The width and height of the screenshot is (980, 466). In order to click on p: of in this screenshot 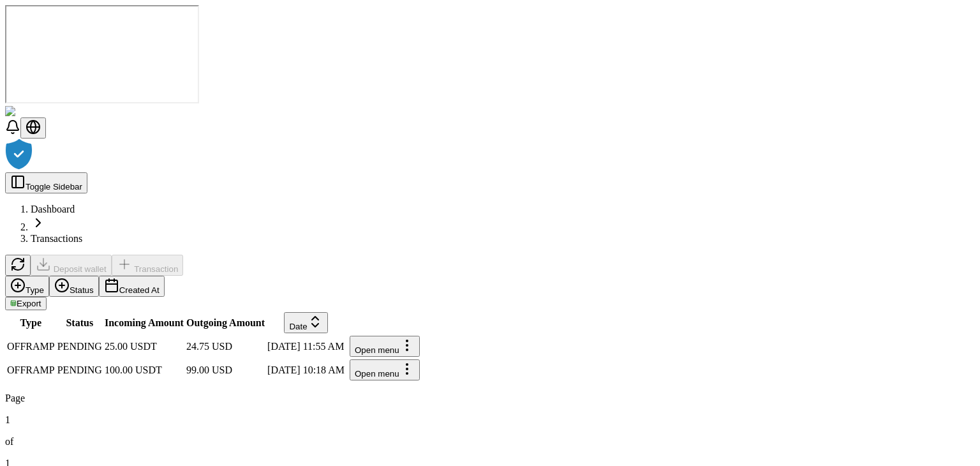, I will do `click(490, 442)`.